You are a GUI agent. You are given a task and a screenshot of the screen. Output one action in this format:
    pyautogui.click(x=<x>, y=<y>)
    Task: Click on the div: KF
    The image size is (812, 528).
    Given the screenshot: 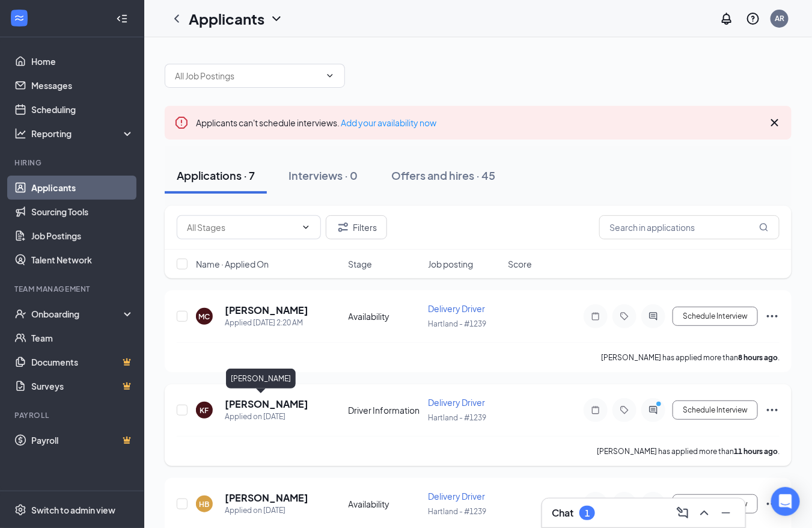 What is the action you would take?
    pyautogui.click(x=205, y=410)
    